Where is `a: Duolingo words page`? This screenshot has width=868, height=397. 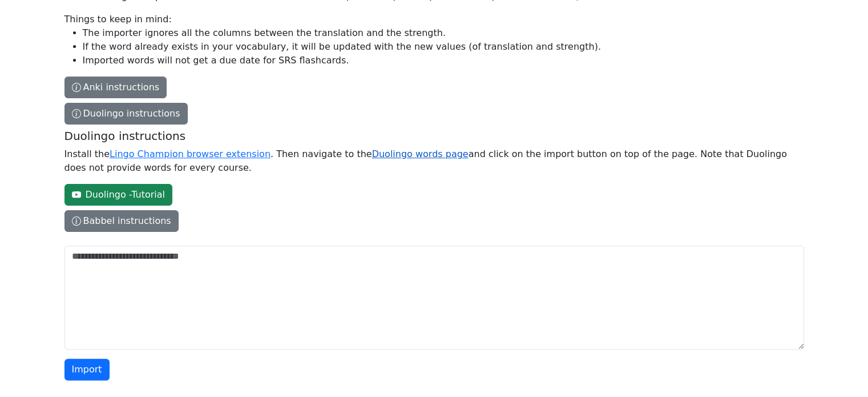
a: Duolingo words page is located at coordinates (420, 153).